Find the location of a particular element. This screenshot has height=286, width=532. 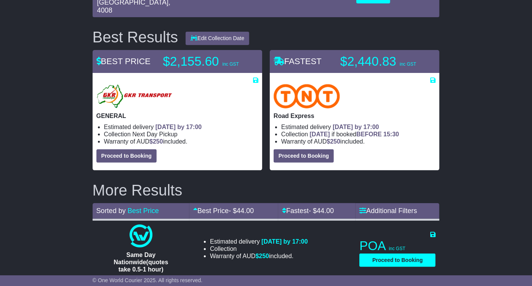

button: Edit Collection Date is located at coordinates (217, 38).